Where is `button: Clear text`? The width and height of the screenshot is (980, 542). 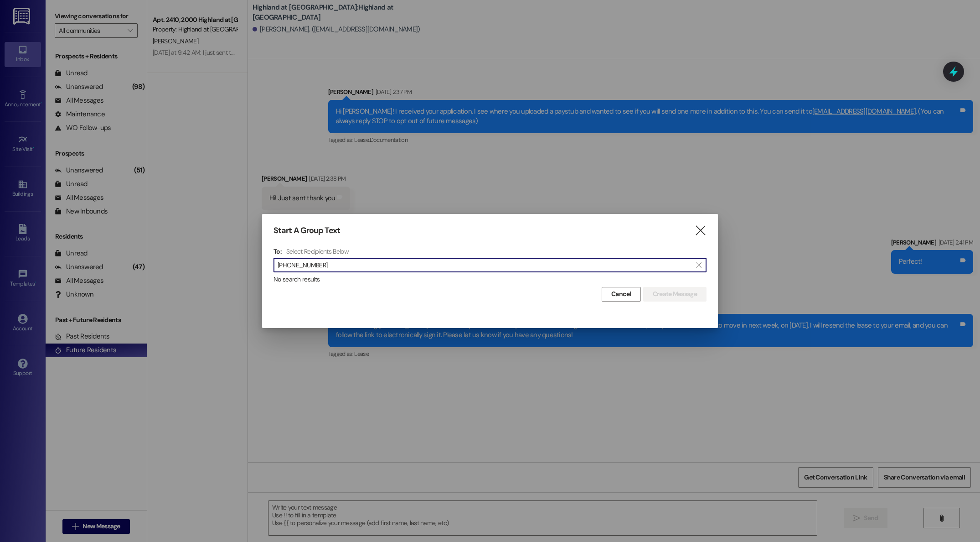
button: Clear text is located at coordinates (699, 265).